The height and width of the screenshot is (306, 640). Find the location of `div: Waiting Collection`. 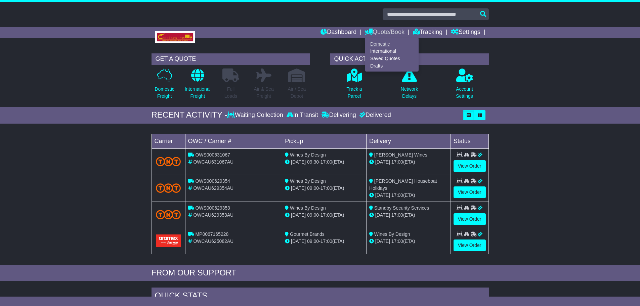

div: Waiting Collection is located at coordinates (256, 115).